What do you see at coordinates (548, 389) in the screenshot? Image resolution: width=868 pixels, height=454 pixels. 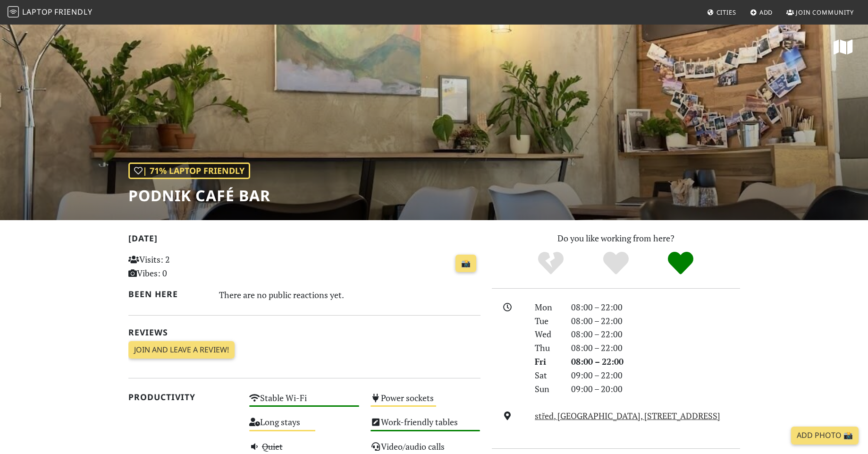 I see `div: Sun` at bounding box center [548, 389].